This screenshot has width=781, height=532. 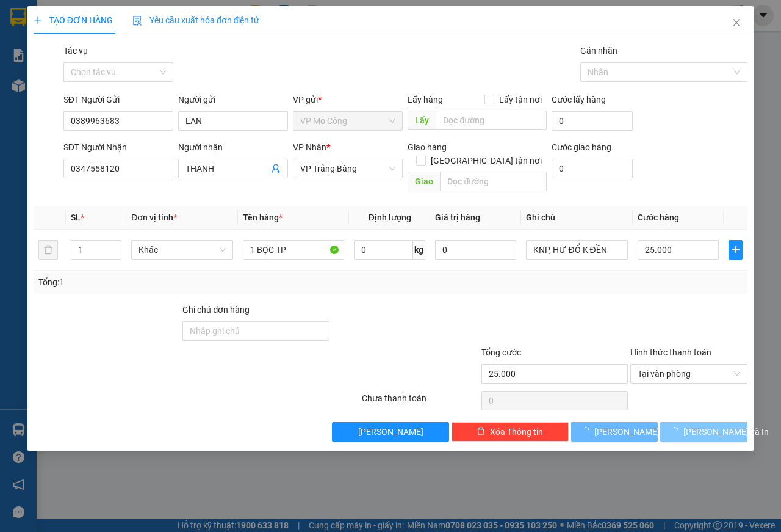 I want to click on div: Người nhận, so click(x=233, y=147).